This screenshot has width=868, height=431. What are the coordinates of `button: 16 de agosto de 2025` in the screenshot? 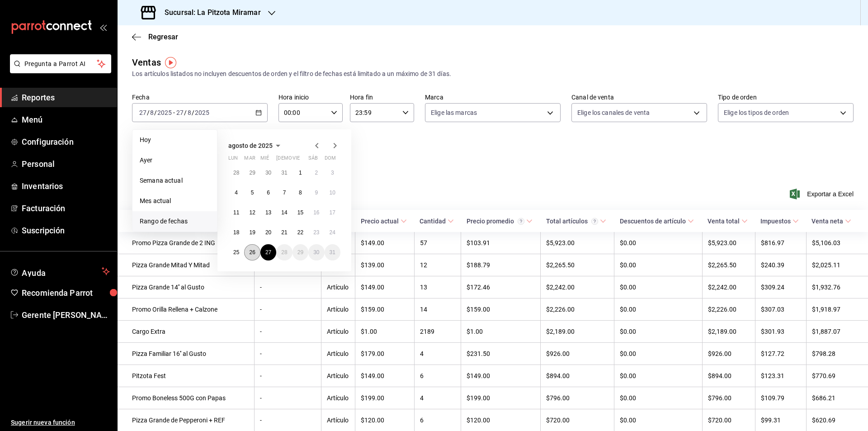 It's located at (316, 212).